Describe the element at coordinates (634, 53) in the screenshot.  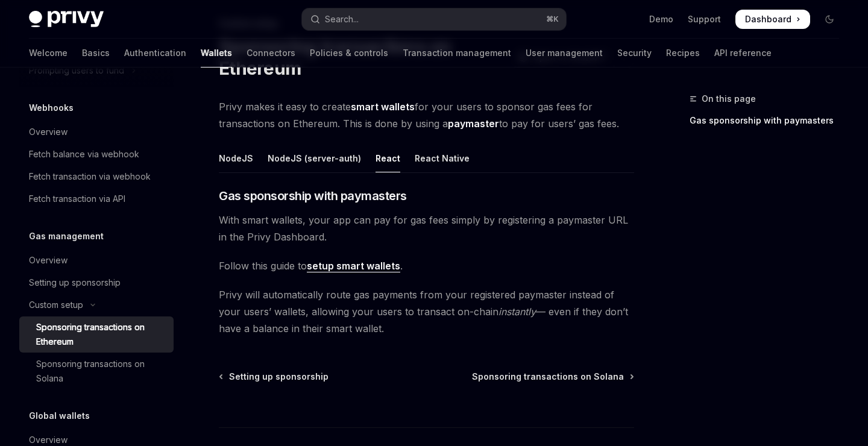
I see `a: Security` at that location.